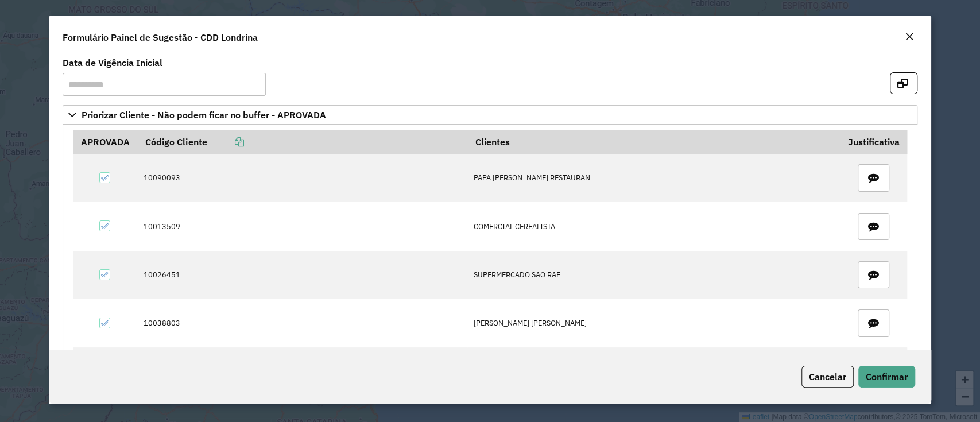  I want to click on a: Priorizar Cliente - Não podem ficar no buffer - APROVADA, so click(490, 115).